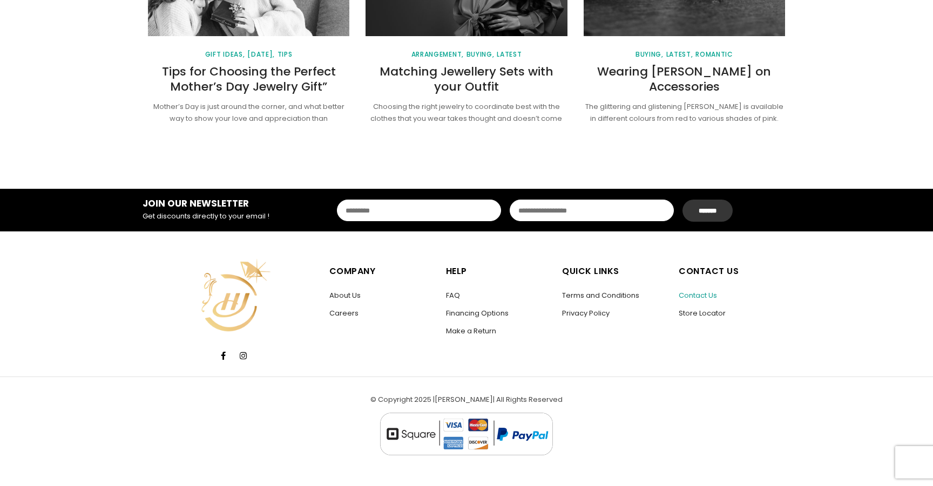  Describe the element at coordinates (477, 313) in the screenshot. I see `a: Financing Options` at that location.